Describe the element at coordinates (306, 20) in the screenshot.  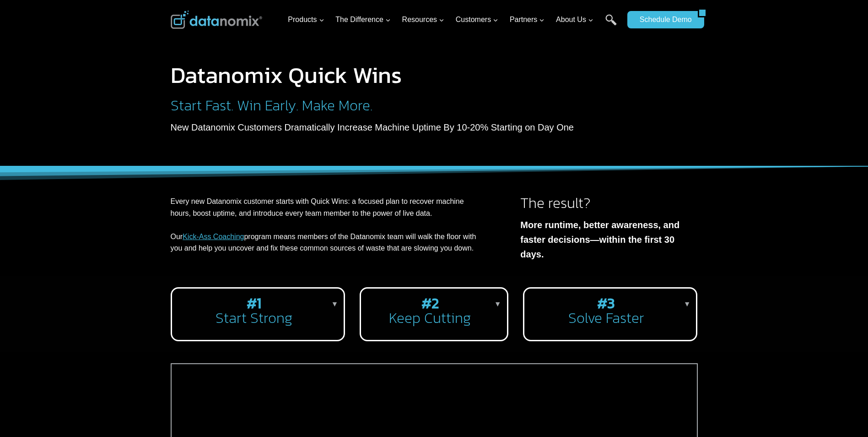
I see `span: Products` at that location.